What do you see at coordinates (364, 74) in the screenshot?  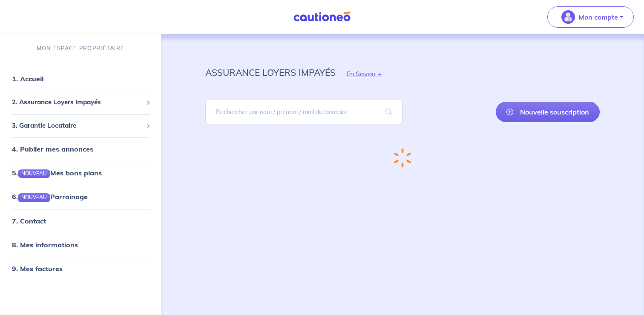 I see `button: En Savoir +` at bounding box center [364, 74].